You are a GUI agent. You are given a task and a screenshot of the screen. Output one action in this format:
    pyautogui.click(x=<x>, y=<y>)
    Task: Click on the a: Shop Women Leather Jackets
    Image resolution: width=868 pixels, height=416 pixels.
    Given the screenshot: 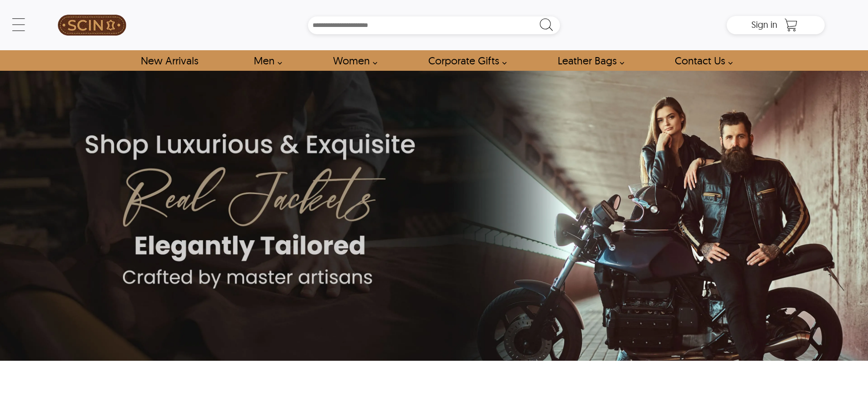 What is the action you would take?
    pyautogui.click(x=352, y=60)
    